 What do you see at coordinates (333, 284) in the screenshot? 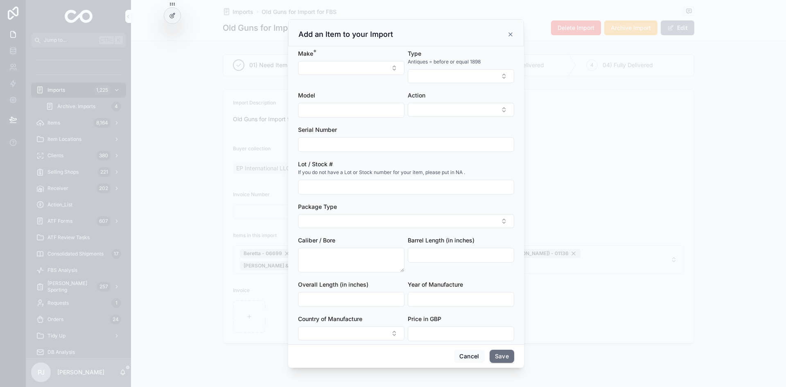
I see `span: Overall Length (in inches)` at bounding box center [333, 284].